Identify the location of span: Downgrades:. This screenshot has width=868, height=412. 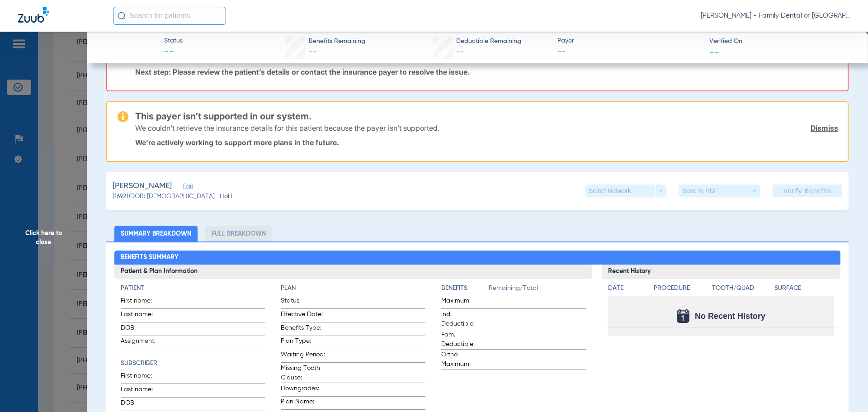
(303, 390).